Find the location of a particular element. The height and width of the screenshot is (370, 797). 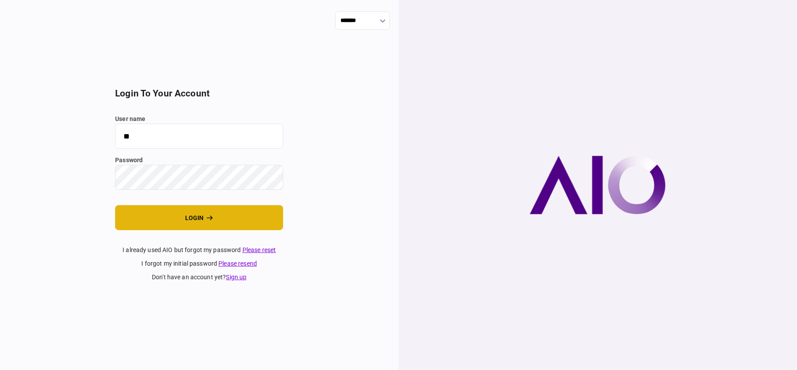

input: user name is located at coordinates (199, 136).